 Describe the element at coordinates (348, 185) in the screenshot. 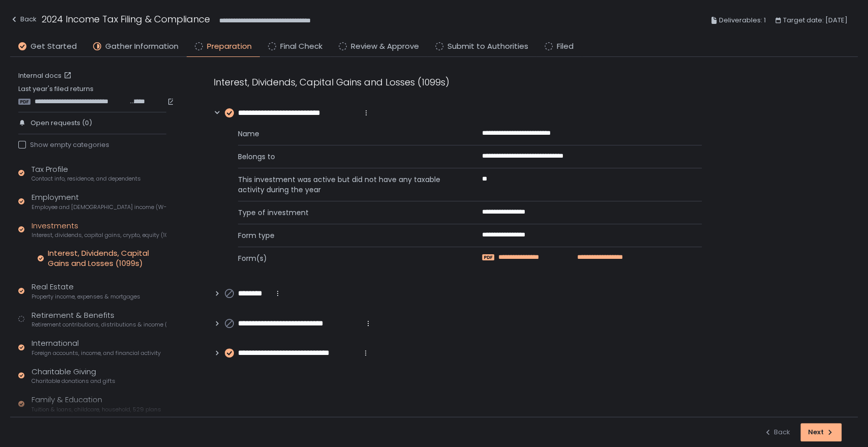

I see `span: This investment was active but did not have any taxable activity during the year` at that location.